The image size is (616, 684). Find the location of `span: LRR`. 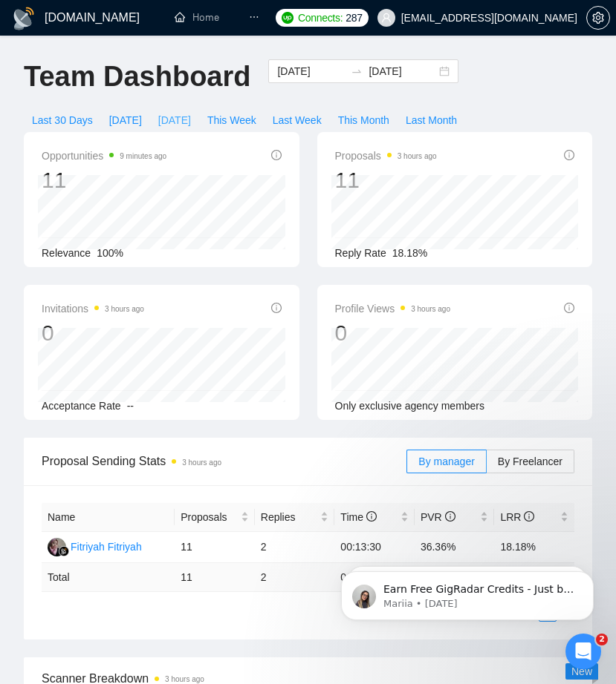

span: LRR is located at coordinates (516, 517).